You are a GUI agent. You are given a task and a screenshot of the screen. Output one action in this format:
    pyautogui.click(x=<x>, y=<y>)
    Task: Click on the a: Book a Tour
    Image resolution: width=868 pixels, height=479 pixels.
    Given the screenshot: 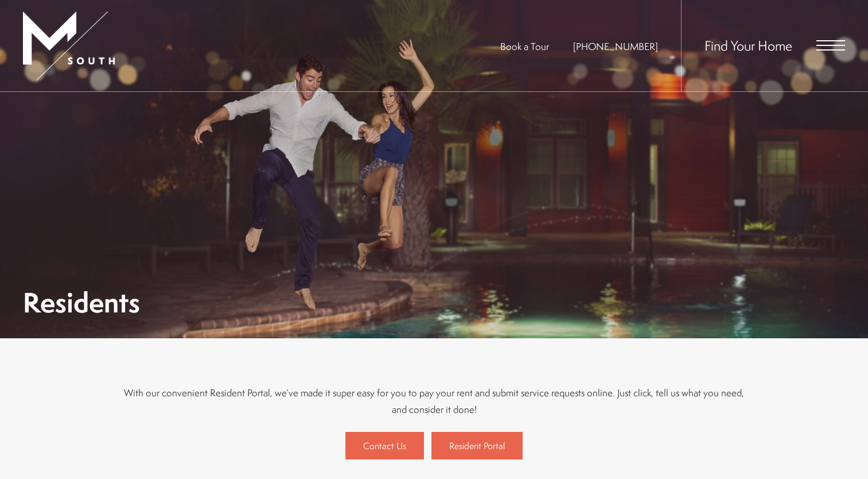 What is the action you would take?
    pyautogui.click(x=524, y=46)
    